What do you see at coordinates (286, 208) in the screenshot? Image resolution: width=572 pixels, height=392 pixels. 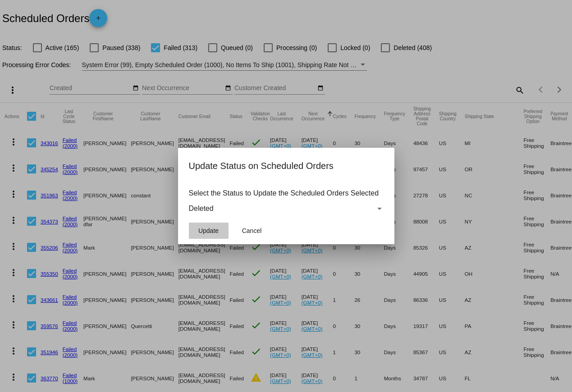 I see `mat-select: Status` at bounding box center [286, 208].